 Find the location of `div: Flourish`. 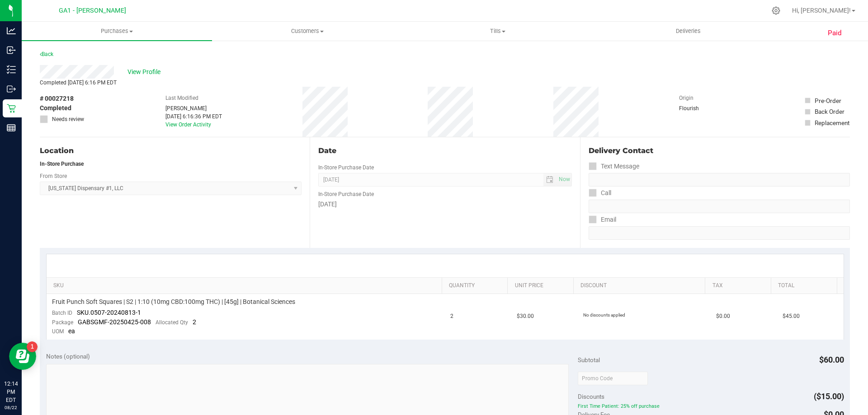

div: Flourish is located at coordinates (702, 109).